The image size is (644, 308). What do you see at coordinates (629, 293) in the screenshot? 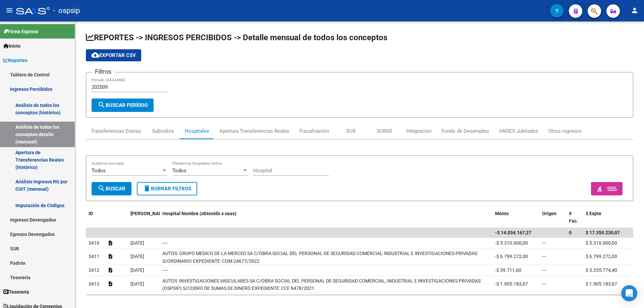
I see `div: Open Intercom Messenger` at bounding box center [629, 293].